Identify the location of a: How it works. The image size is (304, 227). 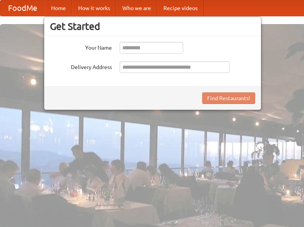
(94, 8).